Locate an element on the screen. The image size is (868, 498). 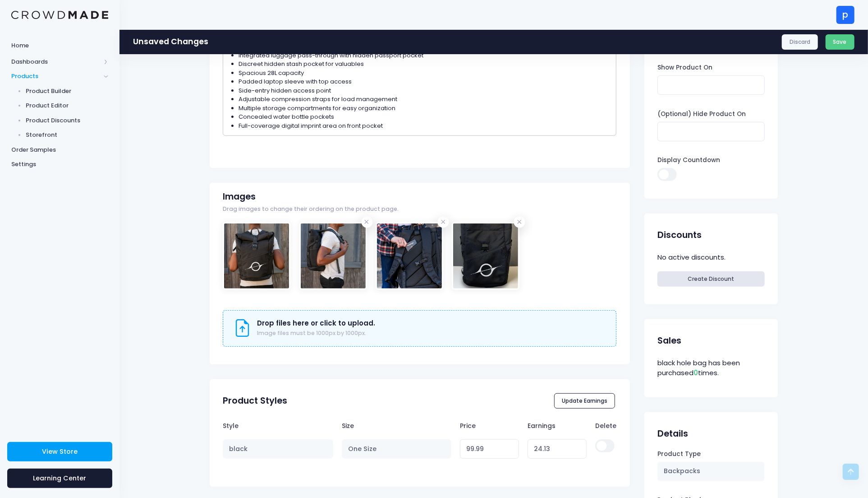
button: Save is located at coordinates (840, 42).